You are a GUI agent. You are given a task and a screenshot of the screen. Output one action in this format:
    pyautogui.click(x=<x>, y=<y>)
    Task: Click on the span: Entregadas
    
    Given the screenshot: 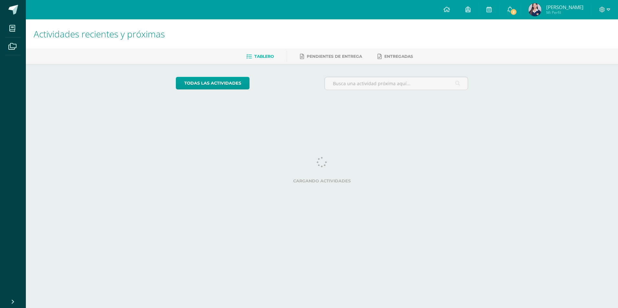 What is the action you would take?
    pyautogui.click(x=398, y=56)
    